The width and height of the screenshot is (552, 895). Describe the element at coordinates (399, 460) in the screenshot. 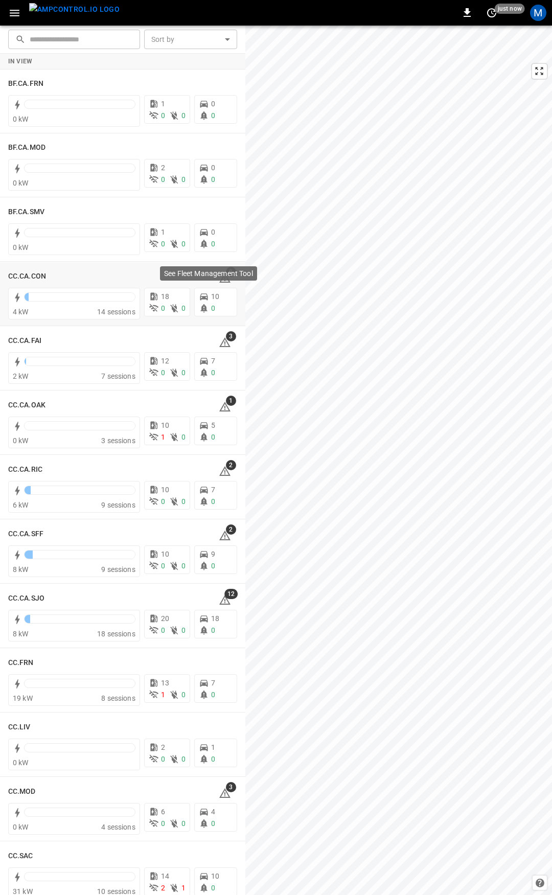

I see `canvas: Map` at that location.